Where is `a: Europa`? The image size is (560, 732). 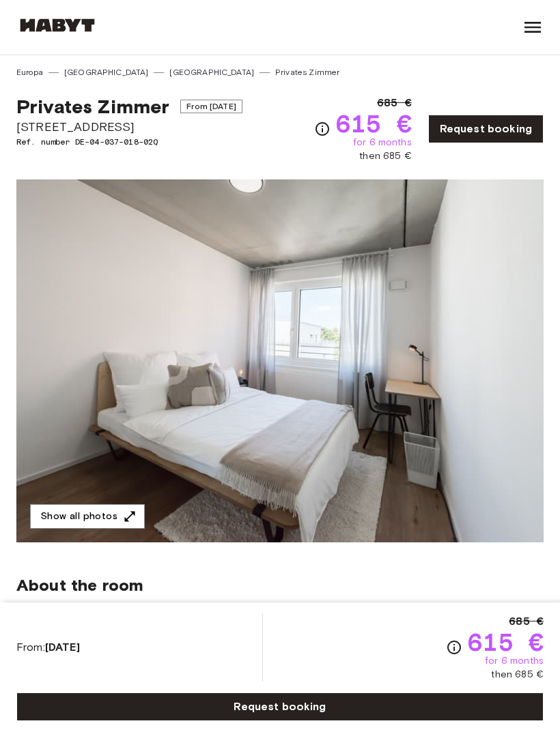
a: Europa is located at coordinates (30, 72).